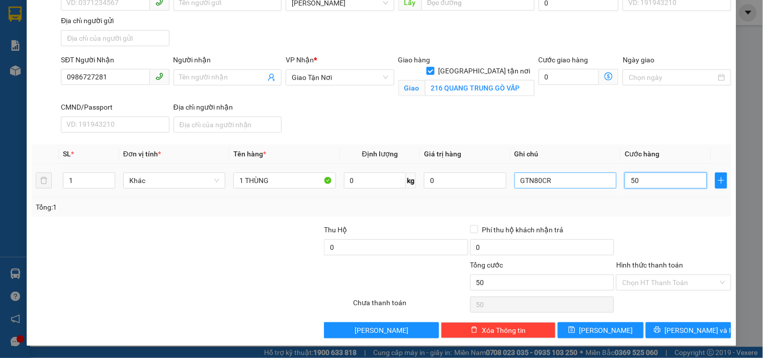  I want to click on span: kg, so click(411, 180).